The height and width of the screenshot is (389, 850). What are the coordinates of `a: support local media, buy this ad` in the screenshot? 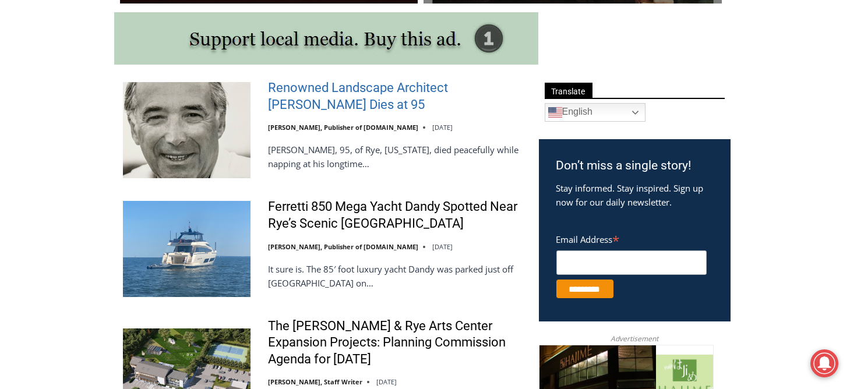 It's located at (326, 38).